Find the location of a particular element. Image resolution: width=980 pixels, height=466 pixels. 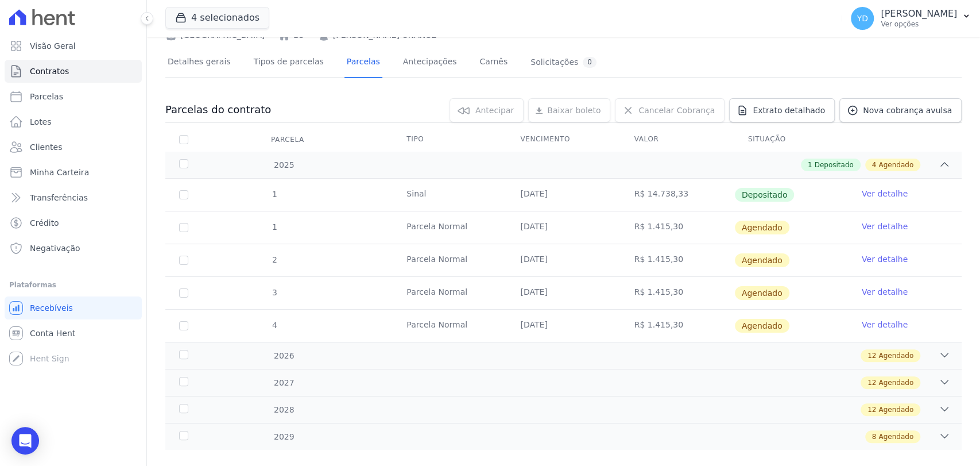

a: Contratos is located at coordinates (73, 71).